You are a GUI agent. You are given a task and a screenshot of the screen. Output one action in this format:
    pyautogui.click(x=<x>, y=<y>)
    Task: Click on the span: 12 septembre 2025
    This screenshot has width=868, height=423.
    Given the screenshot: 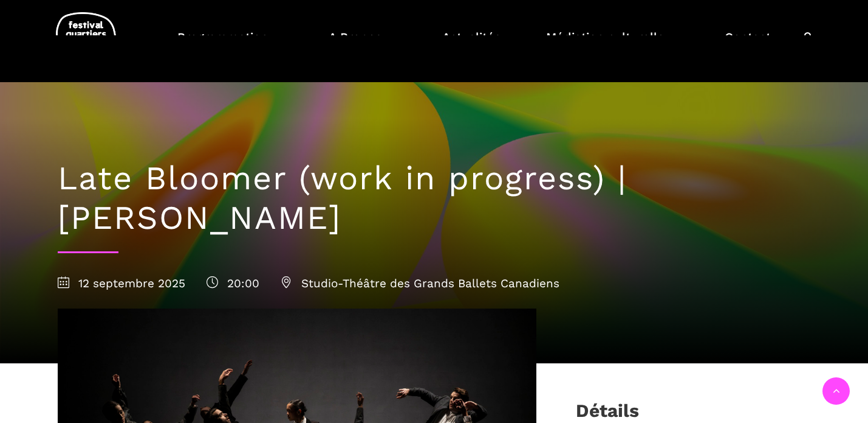 What is the action you would take?
    pyautogui.click(x=122, y=283)
    